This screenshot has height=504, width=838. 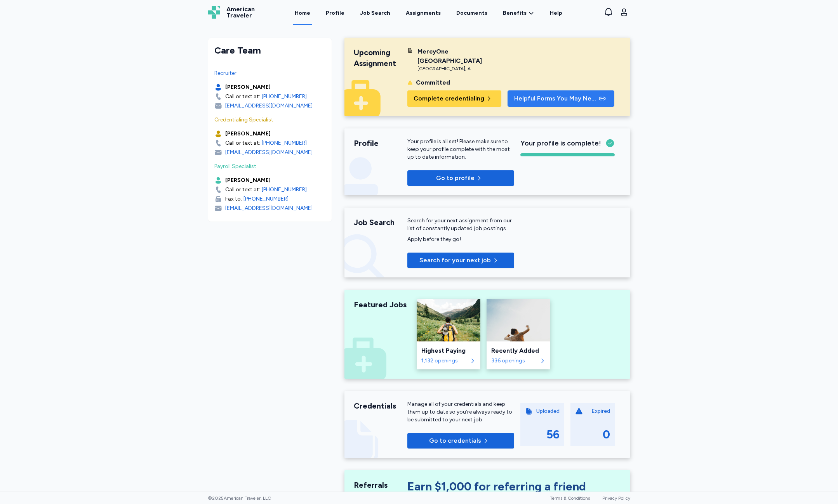 I want to click on span: Search for your next job, so click(x=455, y=260).